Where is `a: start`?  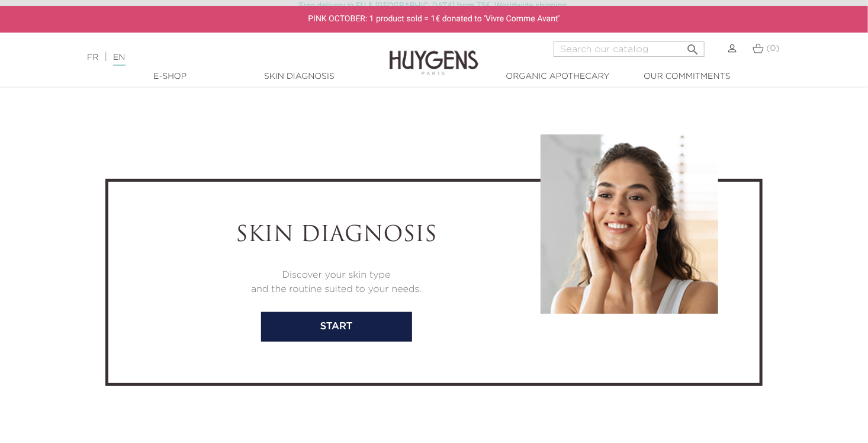 a: start is located at coordinates (337, 327).